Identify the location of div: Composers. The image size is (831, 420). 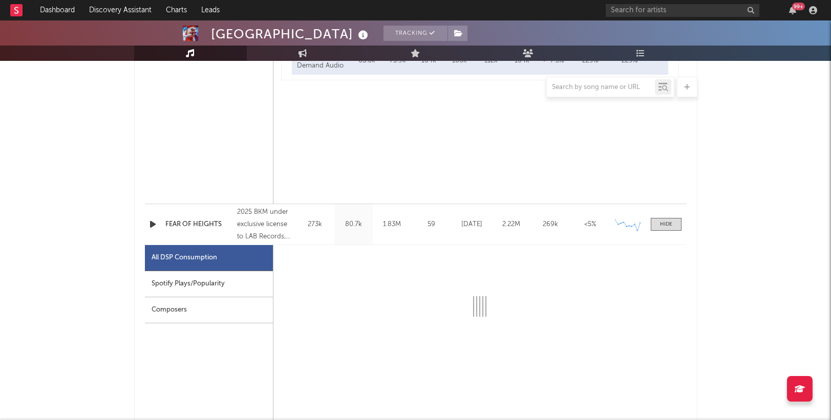
(209, 310).